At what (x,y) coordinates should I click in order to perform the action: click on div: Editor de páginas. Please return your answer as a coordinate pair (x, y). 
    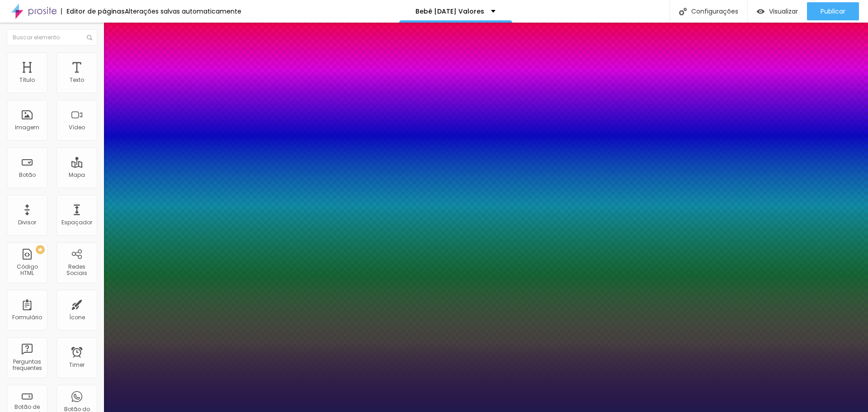
    Looking at the image, I should click on (93, 12).